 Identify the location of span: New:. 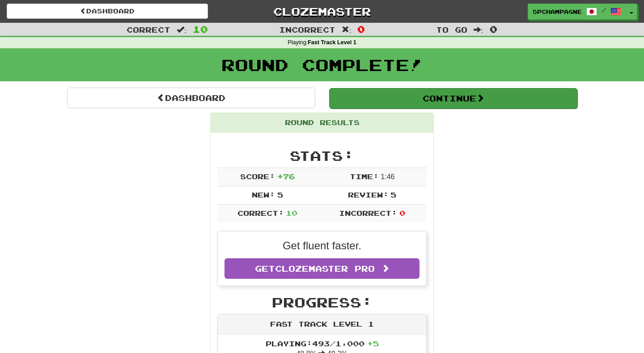
(263, 195).